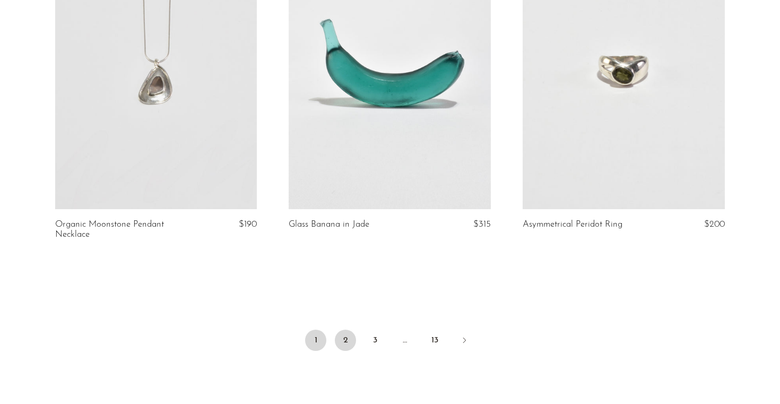 This screenshot has height=404, width=780. What do you see at coordinates (316, 340) in the screenshot?
I see `span: 1` at bounding box center [316, 340].